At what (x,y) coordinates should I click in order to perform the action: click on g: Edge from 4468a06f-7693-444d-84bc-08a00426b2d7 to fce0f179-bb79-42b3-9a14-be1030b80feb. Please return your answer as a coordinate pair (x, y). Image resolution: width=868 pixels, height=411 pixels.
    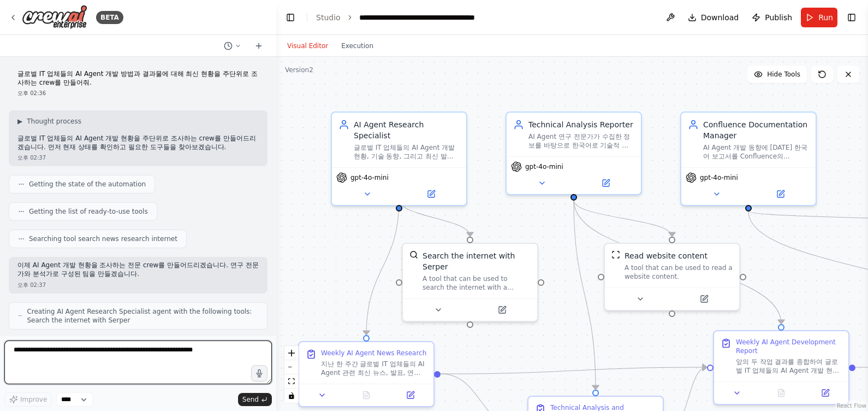
    Looking at the image, I should click on (573, 371).